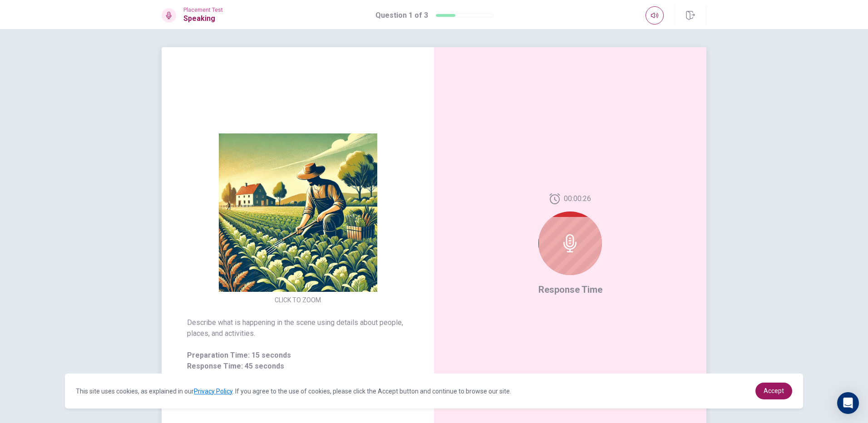 The height and width of the screenshot is (423, 868). I want to click on span: Accept, so click(774, 391).